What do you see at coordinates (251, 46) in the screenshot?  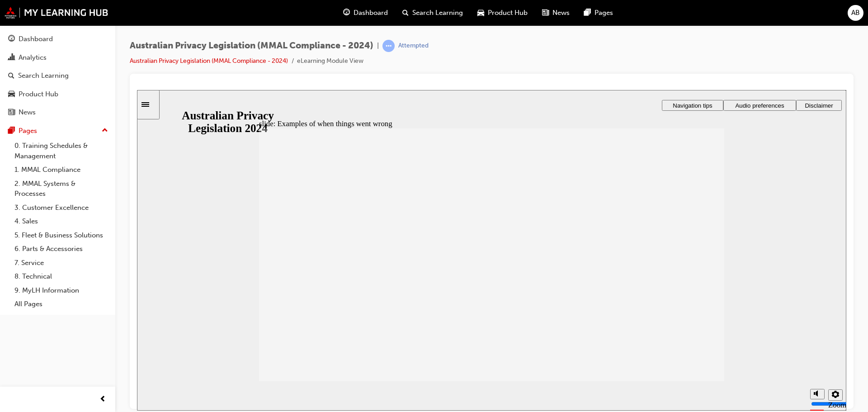 I see `span: Australian Privacy Legislation (MMAL Compliance - 2024)` at bounding box center [251, 46].